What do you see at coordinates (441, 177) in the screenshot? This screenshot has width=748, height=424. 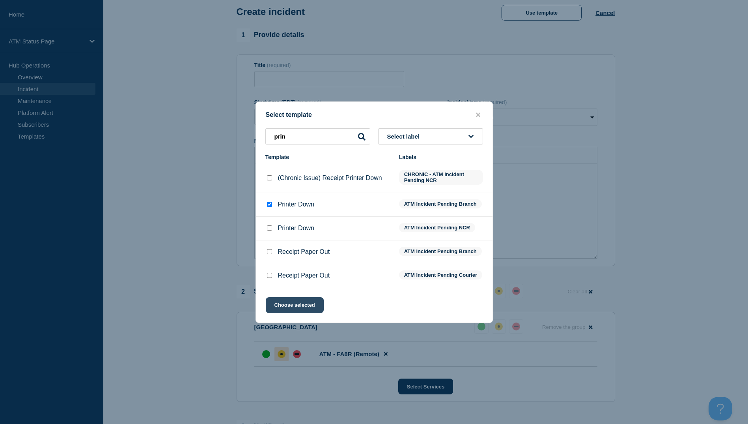 I see `span: CHRONIC - ATM Incident Pending NCR` at bounding box center [441, 177].